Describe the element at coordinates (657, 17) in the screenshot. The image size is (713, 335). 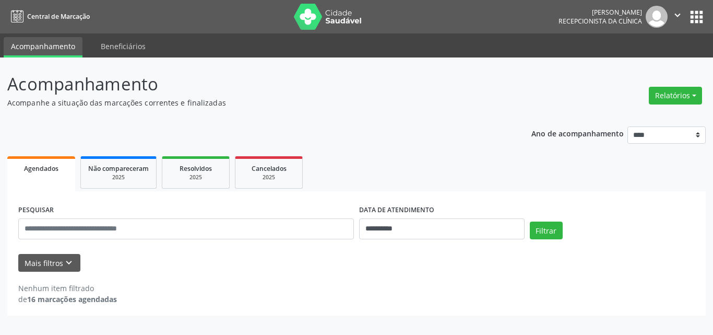
I see `img: img` at that location.